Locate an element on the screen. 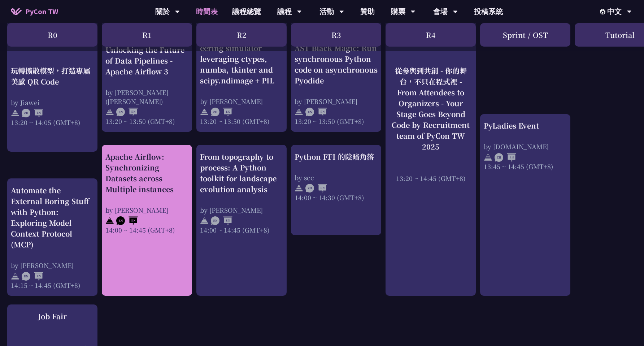 Image resolution: width=644 pixels, height=346 pixels. div: AST Black Magic: Run synchronous Python code on asynchronous Pyodide is located at coordinates (336, 64).